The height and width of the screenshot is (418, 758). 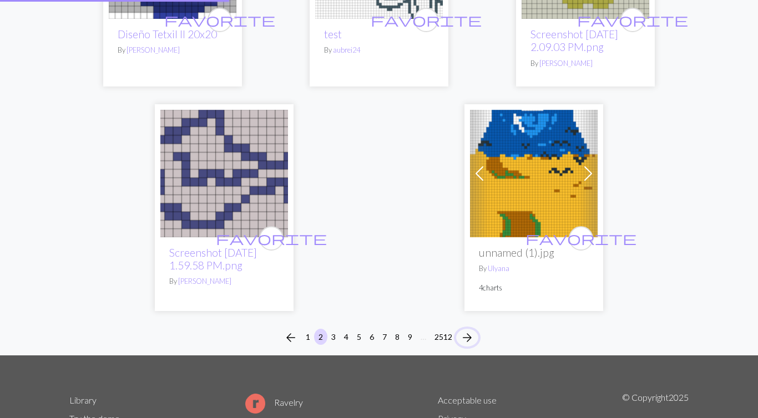 I want to click on button: 7, so click(x=384, y=337).